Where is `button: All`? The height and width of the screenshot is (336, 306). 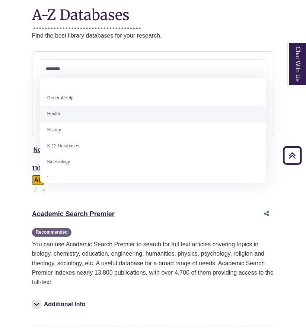 button: All is located at coordinates (38, 180).